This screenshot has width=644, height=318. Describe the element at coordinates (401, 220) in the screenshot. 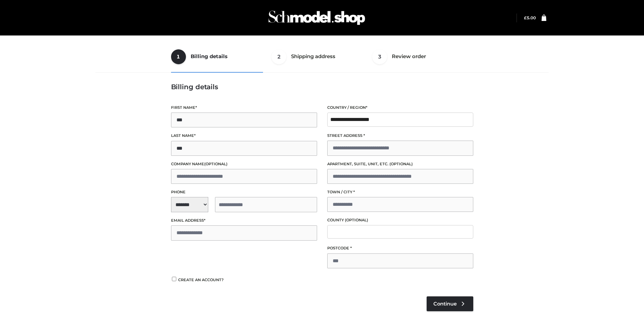

I see `label: County` at that location.